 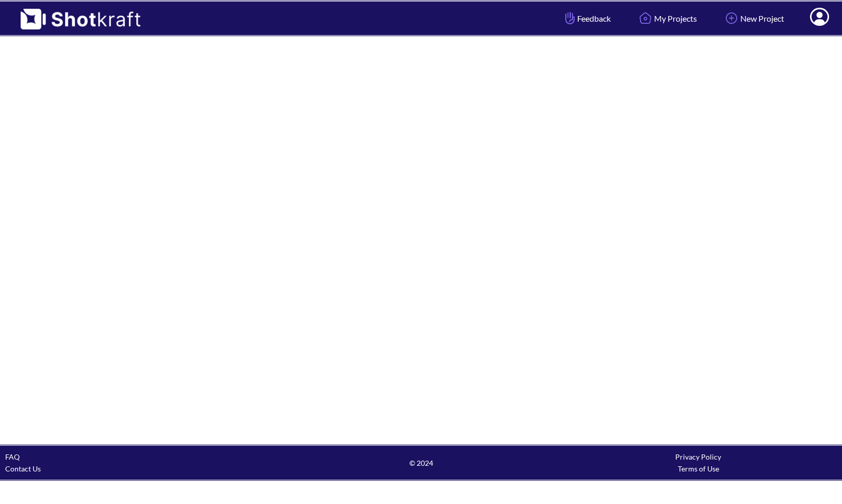 What do you see at coordinates (732, 18) in the screenshot?
I see `img: Add Icon` at bounding box center [732, 18].